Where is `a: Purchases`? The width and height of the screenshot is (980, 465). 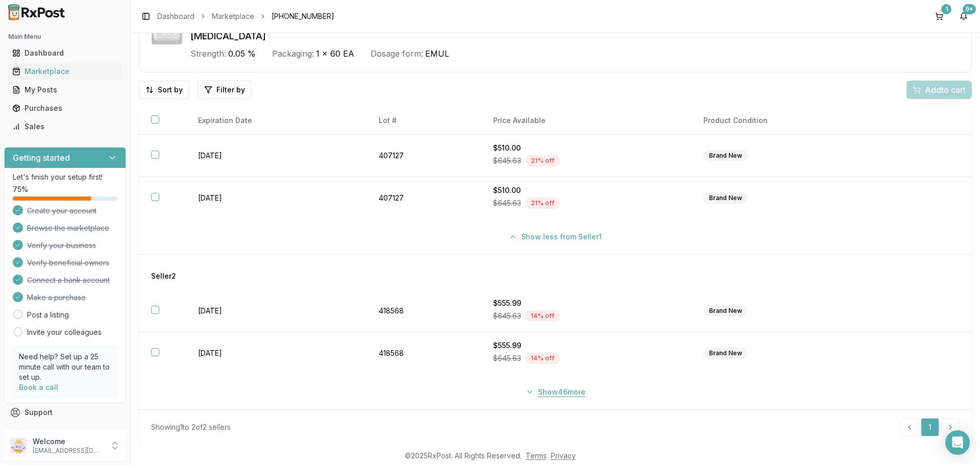 a: Purchases is located at coordinates (65, 108).